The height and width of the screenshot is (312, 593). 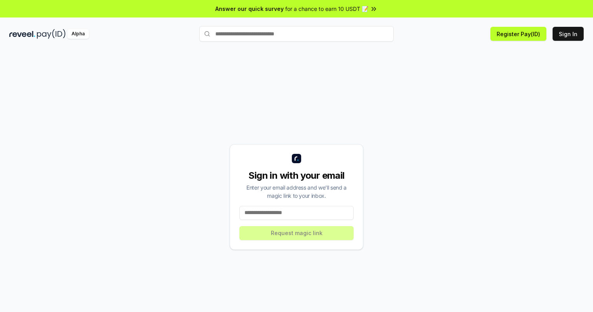 What do you see at coordinates (327, 9) in the screenshot?
I see `span: for a chance to earn 10 USDT 📝` at bounding box center [327, 9].